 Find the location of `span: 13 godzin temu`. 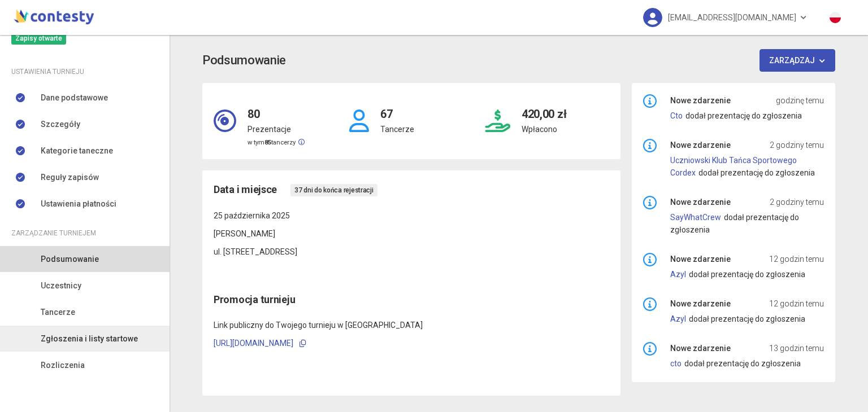

span: 13 godzin temu is located at coordinates (796, 349).